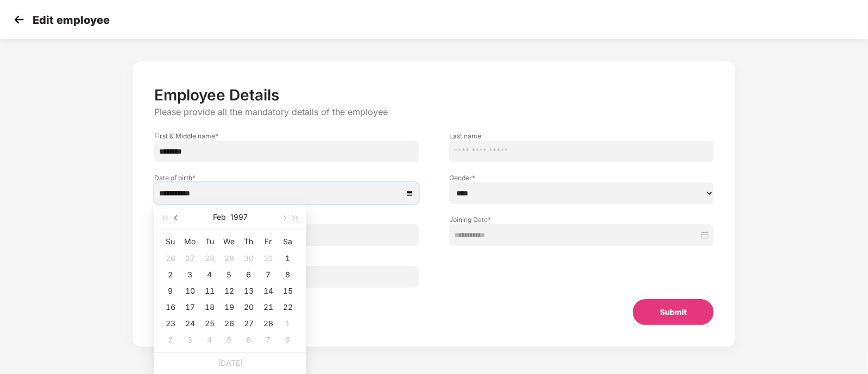  Describe the element at coordinates (190, 258) in the screenshot. I see `td: 1997-01-27` at that location.